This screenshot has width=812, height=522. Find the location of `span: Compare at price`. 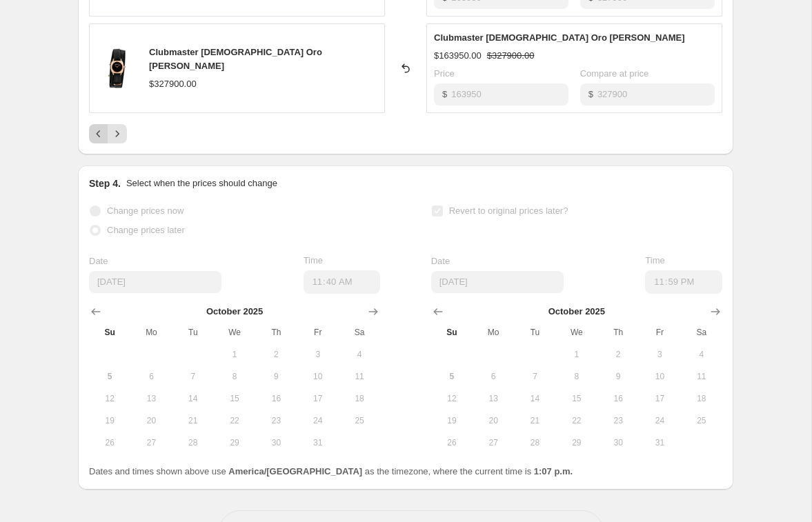

span: Compare at price is located at coordinates (615, 73).